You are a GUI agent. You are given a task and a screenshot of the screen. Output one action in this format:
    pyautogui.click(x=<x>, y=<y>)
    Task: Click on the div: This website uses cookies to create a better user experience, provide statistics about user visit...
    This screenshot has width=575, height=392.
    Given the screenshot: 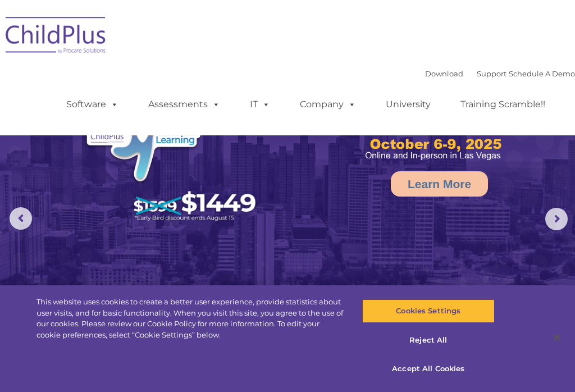 What is the action you would take?
    pyautogui.click(x=191, y=319)
    